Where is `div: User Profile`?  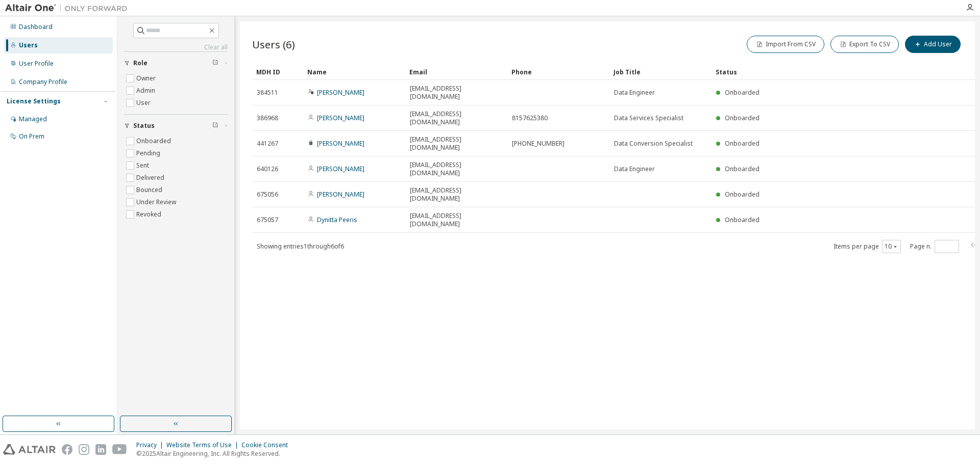
div: User Profile is located at coordinates (36, 64).